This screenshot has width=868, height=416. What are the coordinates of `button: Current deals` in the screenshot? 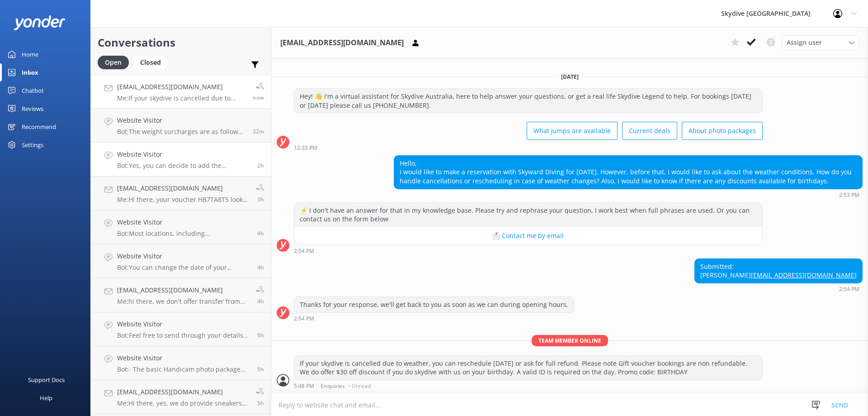 It's located at (650, 131).